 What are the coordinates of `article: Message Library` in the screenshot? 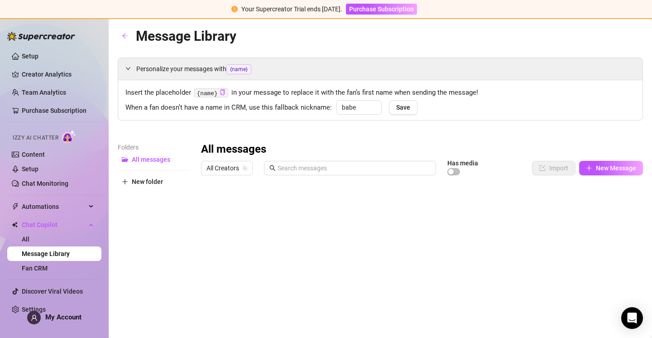 It's located at (186, 36).